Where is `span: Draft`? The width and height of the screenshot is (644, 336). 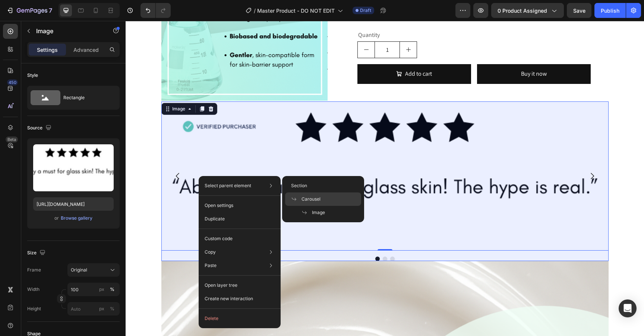
span: Draft is located at coordinates (366, 10).